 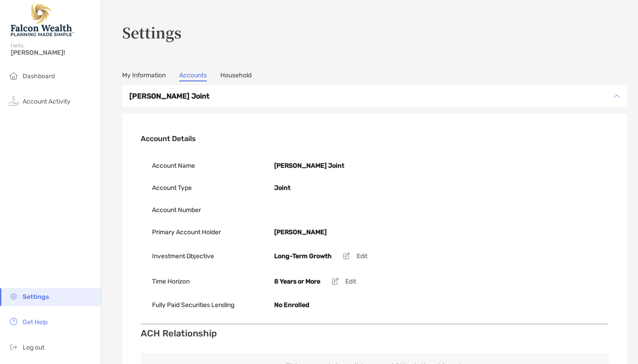 What do you see at coordinates (197, 281) in the screenshot?
I see `p: Time Horizon` at bounding box center [197, 281].